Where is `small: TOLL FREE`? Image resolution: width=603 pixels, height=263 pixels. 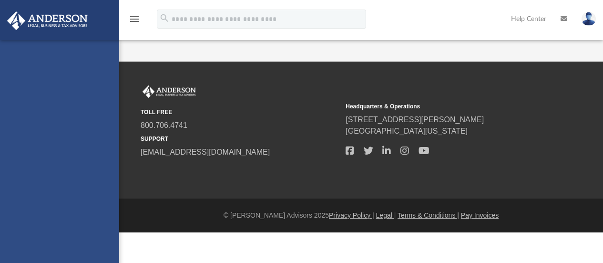 small: TOLL FREE is located at coordinates (240, 112).